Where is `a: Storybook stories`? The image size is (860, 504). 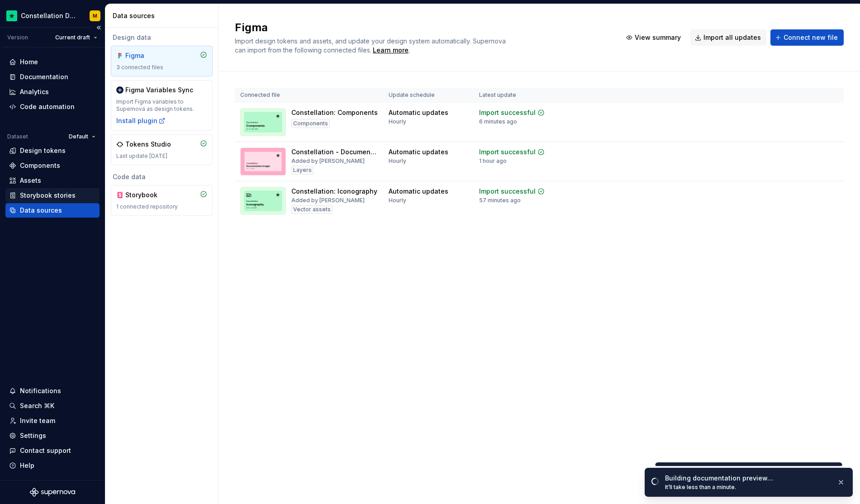
a: Storybook stories is located at coordinates (52, 196).